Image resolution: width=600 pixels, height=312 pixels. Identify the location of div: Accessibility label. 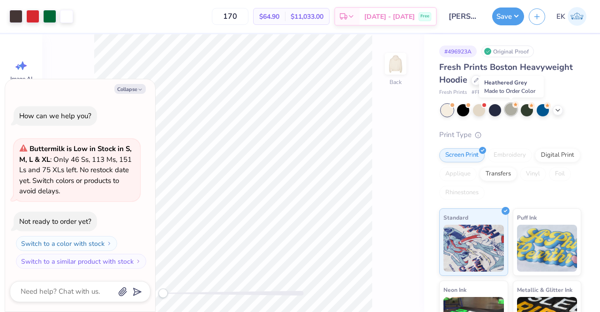
(163, 293).